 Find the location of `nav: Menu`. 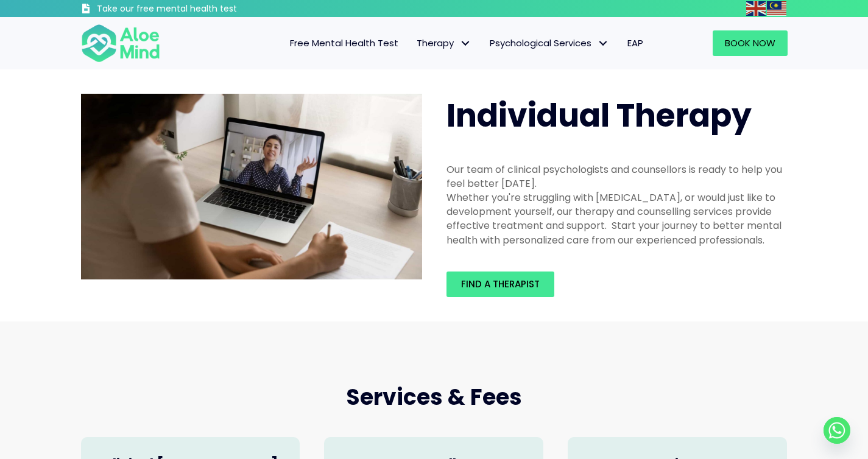

nav: Menu is located at coordinates (414, 43).